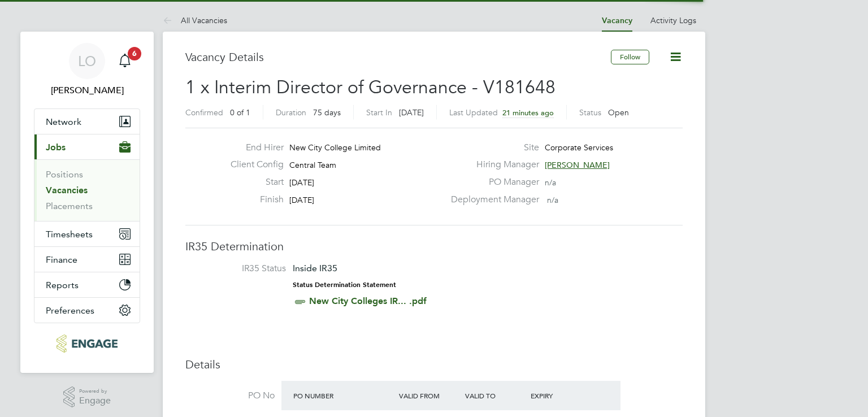 This screenshot has height=417, width=868. Describe the element at coordinates (86, 343) in the screenshot. I see `img: morganhunt-logo-retina.png` at that location.